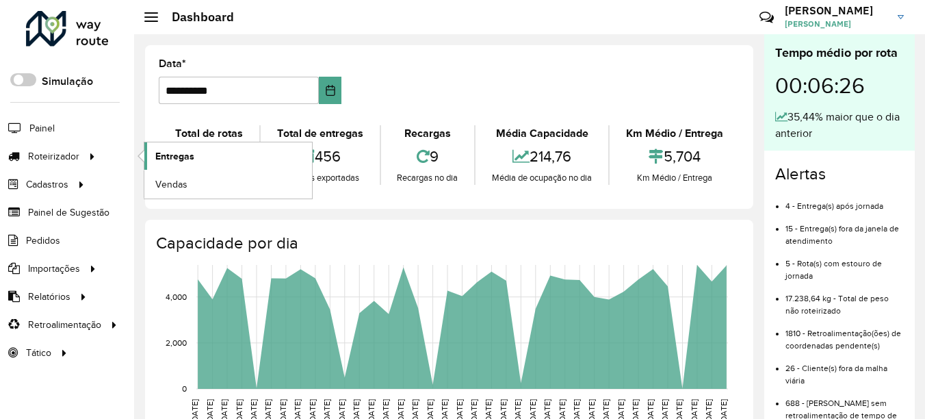 The width and height of the screenshot is (925, 419). What do you see at coordinates (184, 388) in the screenshot?
I see `text: 0` at bounding box center [184, 388].